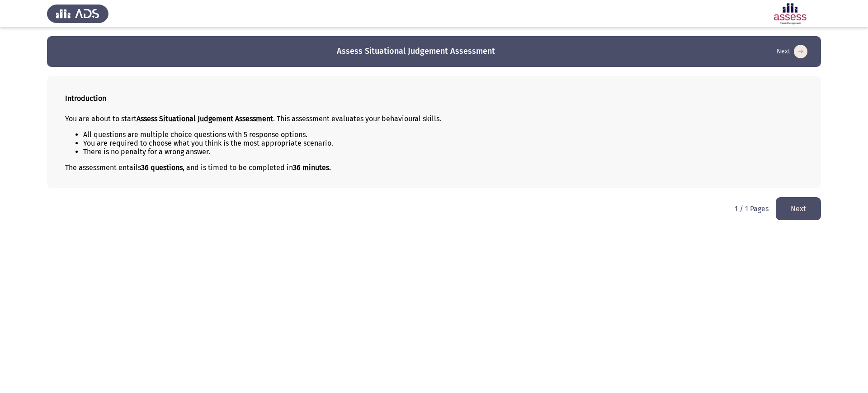 The width and height of the screenshot is (868, 393). I want to click on h3: Assess Situational Judgement Assessment, so click(416, 51).